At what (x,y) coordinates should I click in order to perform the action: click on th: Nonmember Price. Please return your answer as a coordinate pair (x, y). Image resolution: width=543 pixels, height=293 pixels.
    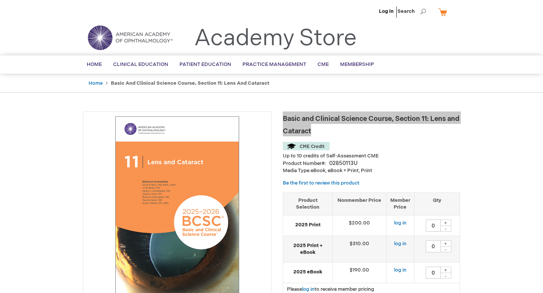
    Looking at the image, I should click on (359, 204).